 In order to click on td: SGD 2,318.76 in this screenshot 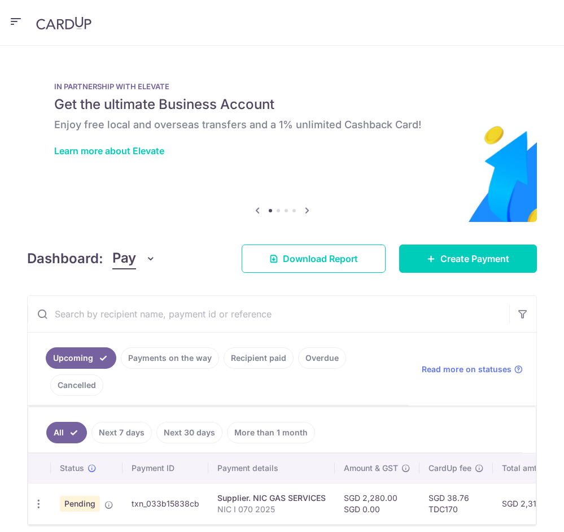, I will do `click(528, 503)`.